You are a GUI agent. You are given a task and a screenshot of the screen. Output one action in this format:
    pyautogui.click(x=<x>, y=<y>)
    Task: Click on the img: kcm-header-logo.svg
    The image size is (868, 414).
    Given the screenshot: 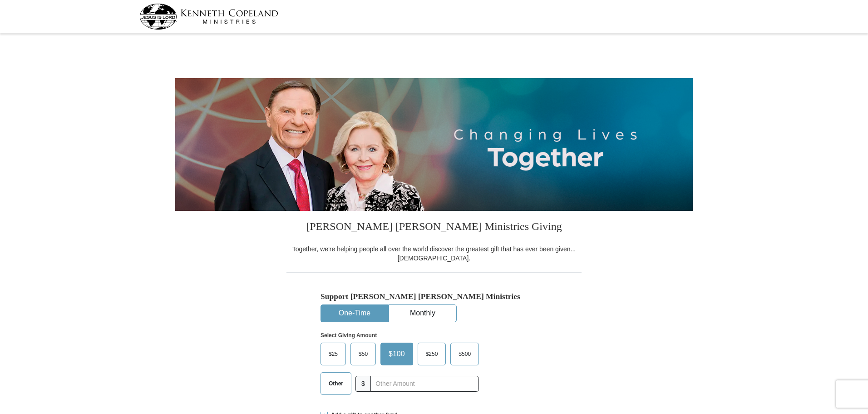 What is the action you would take?
    pyautogui.click(x=209, y=16)
    